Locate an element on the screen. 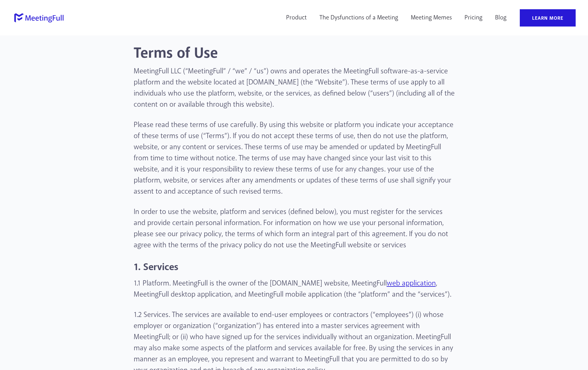  strong: Terms of Use is located at coordinates (175, 53).